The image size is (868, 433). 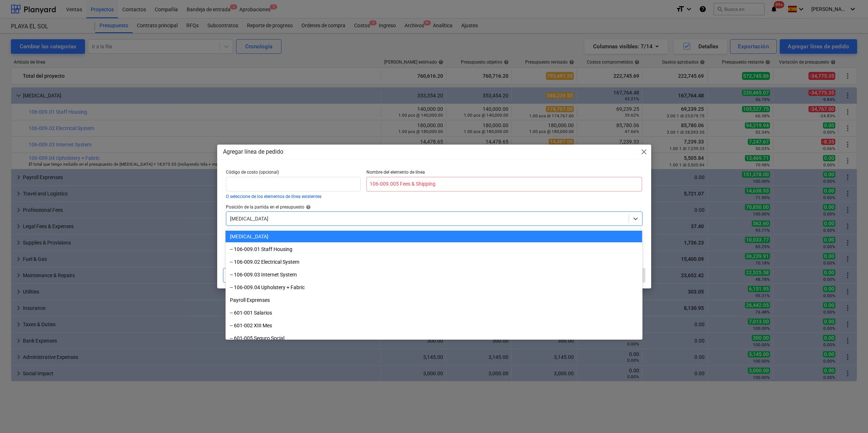 What do you see at coordinates (253, 152) in the screenshot?
I see `p: Agregar línea de pedido` at bounding box center [253, 152].